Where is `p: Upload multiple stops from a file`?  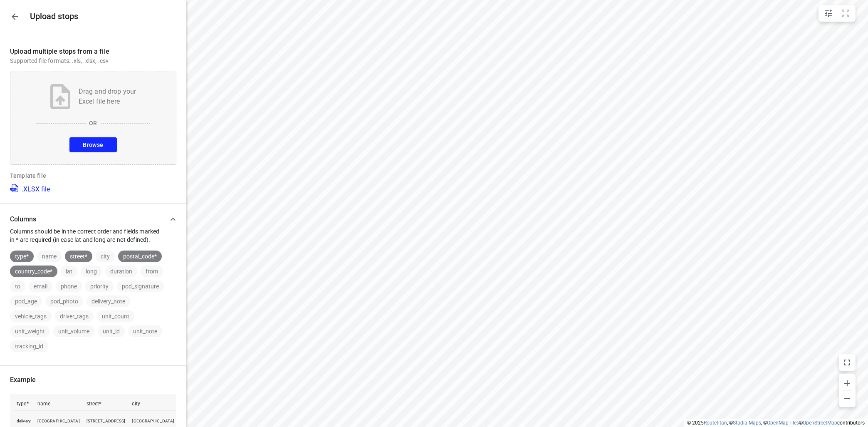
p: Upload multiple stops from a file is located at coordinates (93, 51).